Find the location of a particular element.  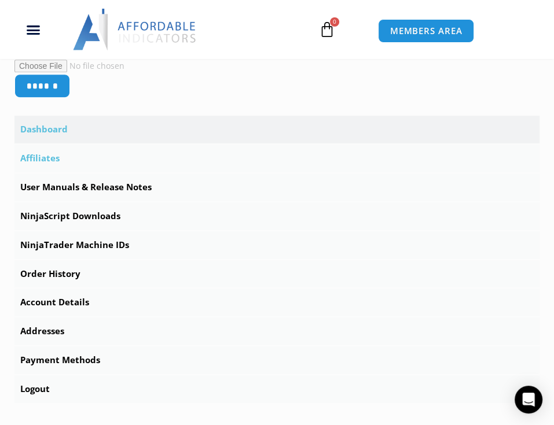

a: Affiliates is located at coordinates (276, 158).